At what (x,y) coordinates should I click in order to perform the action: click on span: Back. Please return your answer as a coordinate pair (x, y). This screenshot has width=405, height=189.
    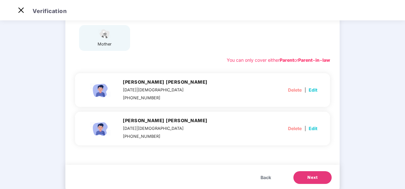
    Looking at the image, I should click on (265, 178).